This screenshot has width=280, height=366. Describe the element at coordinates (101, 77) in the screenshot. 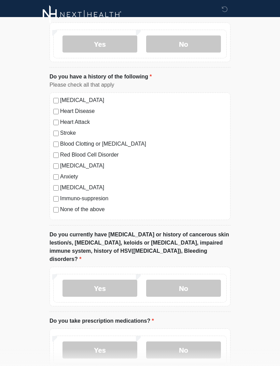

I see `label: Do you have a history of the following` at that location.